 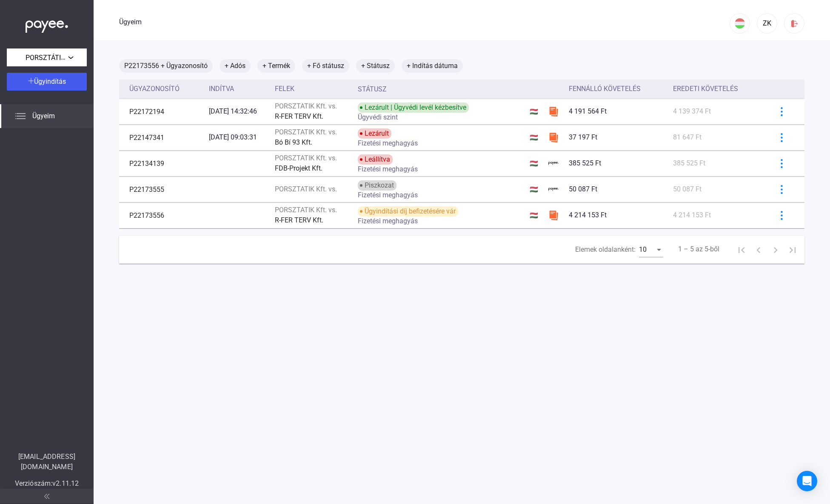 What do you see at coordinates (740, 23) in the screenshot?
I see `button: HU` at bounding box center [740, 23].